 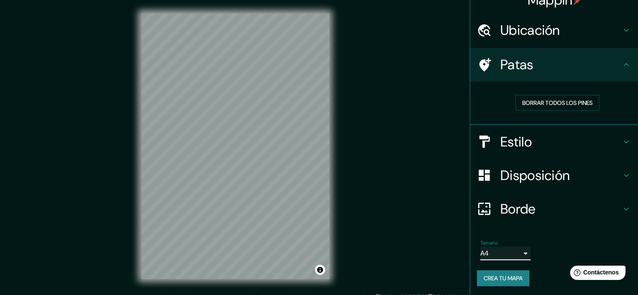 What do you see at coordinates (518, 209) in the screenshot?
I see `font: Borde` at bounding box center [518, 209].